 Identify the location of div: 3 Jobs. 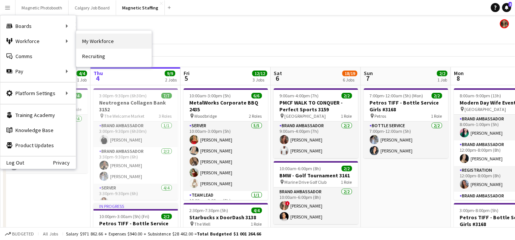
(260, 80).